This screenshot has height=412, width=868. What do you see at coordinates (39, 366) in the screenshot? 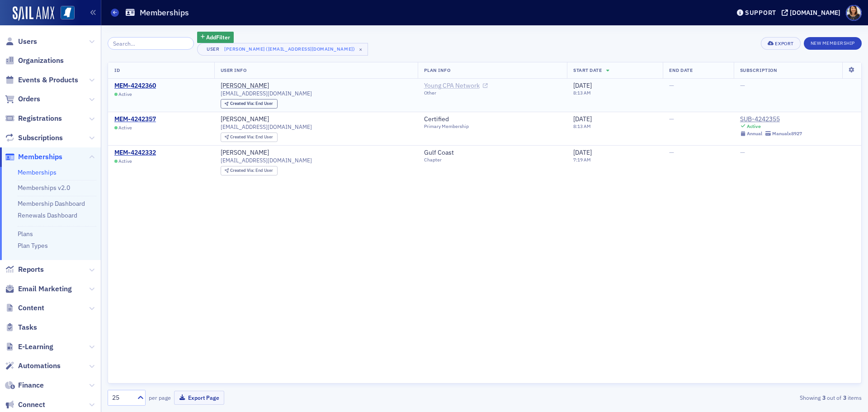
I see `span: Automations` at bounding box center [39, 366].